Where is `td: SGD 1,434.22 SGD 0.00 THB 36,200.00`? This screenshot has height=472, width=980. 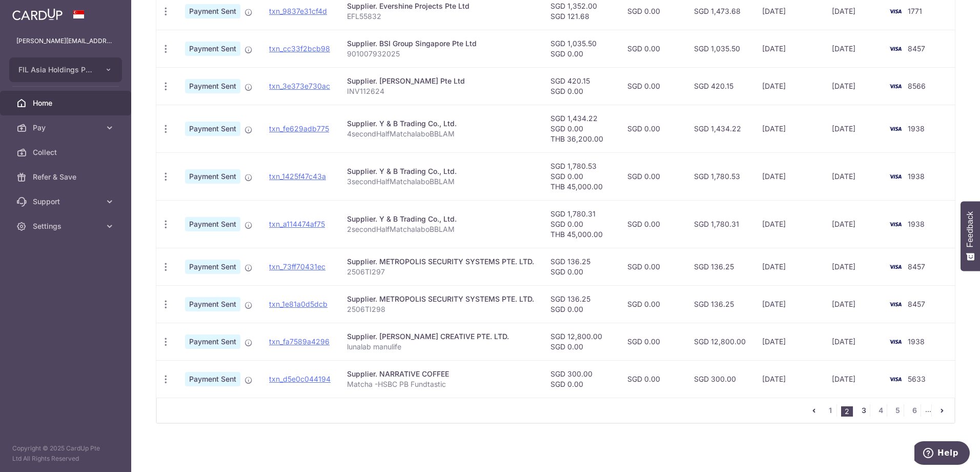
td: SGD 1,434.22 SGD 0.00 THB 36,200.00 is located at coordinates (581, 128).